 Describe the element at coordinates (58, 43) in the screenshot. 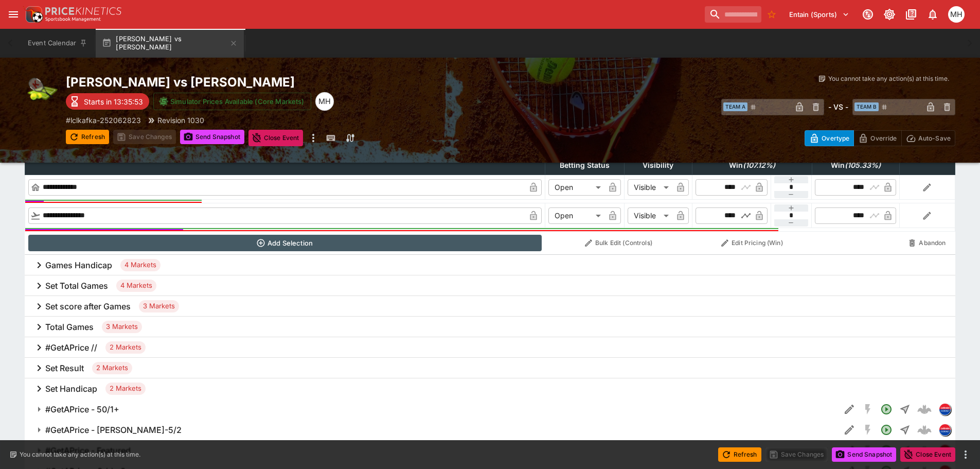

I see `button: Event Calendar` at that location.